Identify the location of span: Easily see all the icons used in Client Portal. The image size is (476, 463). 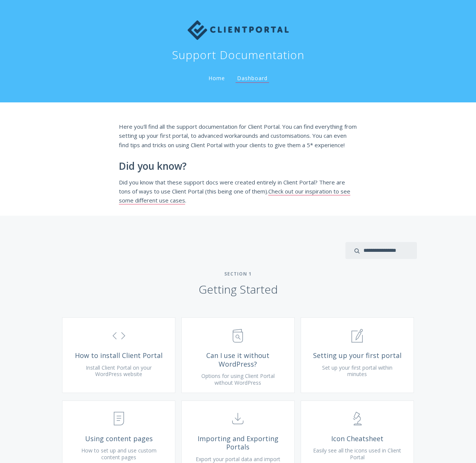
(357, 454).